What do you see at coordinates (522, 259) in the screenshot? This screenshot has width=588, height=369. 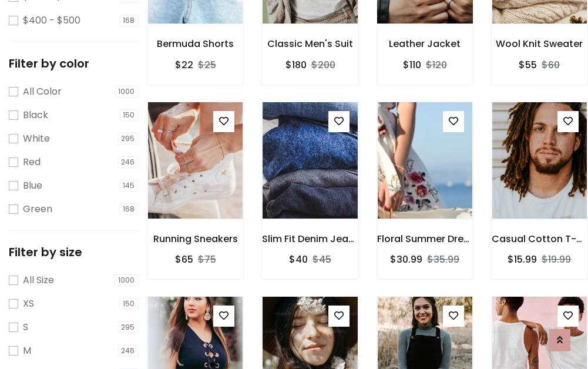 I see `h6: $15.99` at bounding box center [522, 259].